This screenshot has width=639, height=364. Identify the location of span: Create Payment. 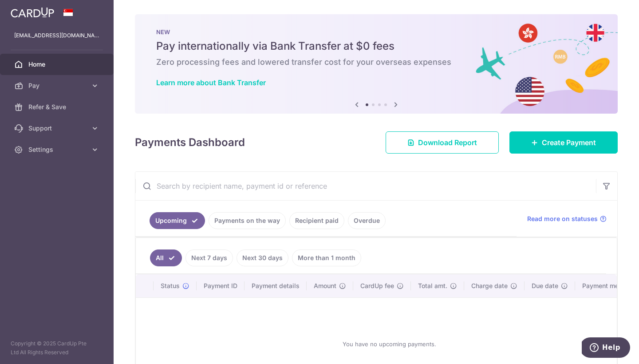
(569, 142).